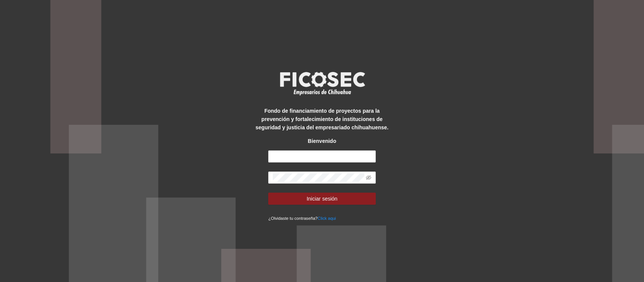  What do you see at coordinates (302, 218) in the screenshot?
I see `small: ¿Olvidaste tu contraseña?` at bounding box center [302, 218].